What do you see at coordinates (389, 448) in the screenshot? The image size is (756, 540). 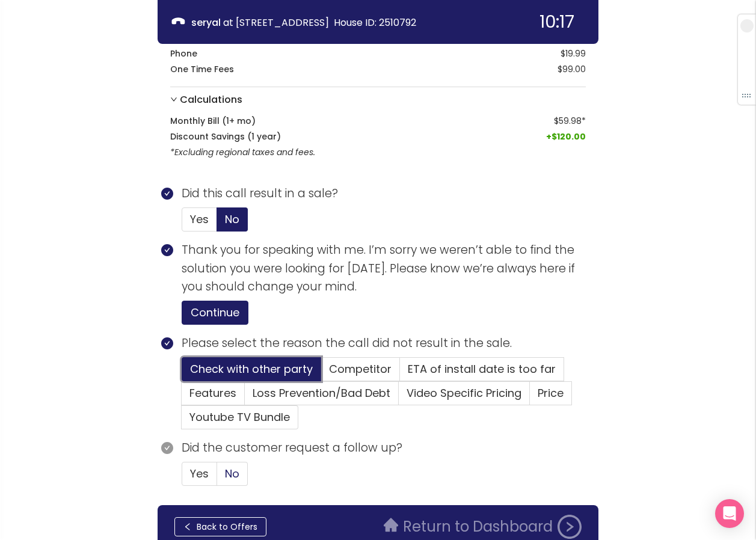 I see `p: Did the customer request a follow up?` at bounding box center [389, 448].